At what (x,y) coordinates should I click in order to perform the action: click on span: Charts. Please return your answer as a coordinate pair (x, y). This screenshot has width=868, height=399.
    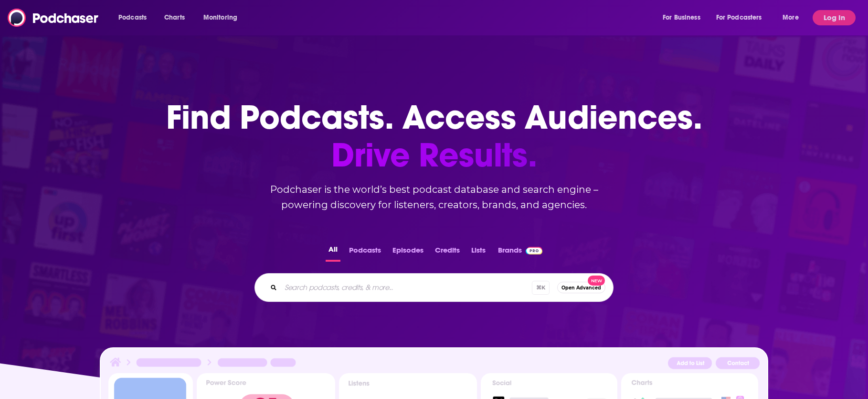
    Looking at the image, I should click on (174, 18).